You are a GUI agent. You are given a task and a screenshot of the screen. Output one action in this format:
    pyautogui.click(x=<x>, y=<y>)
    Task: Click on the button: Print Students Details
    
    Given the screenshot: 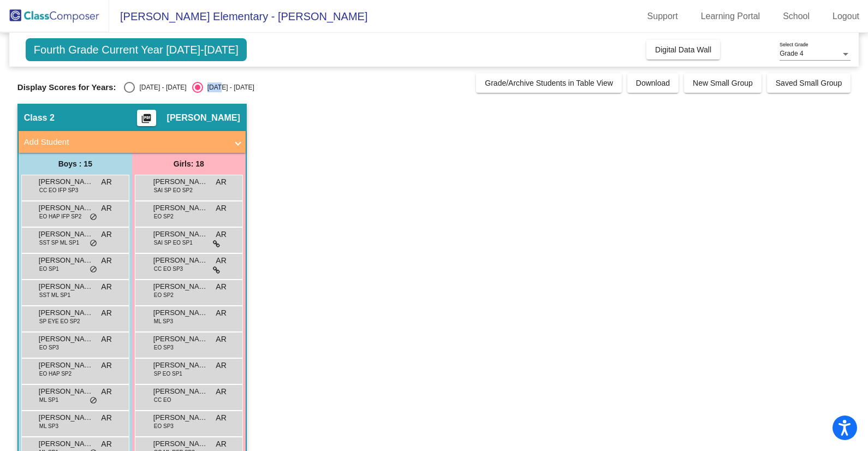 What is the action you would take?
    pyautogui.click(x=147, y=118)
    